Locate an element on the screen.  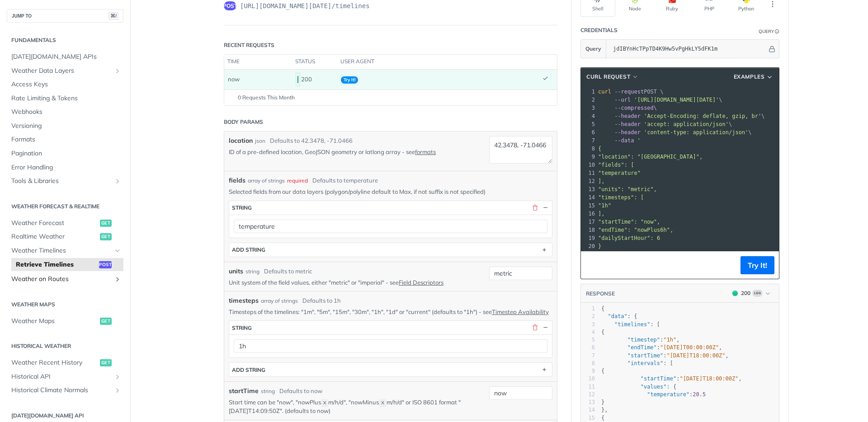
div: ADD string is located at coordinates (249, 250).